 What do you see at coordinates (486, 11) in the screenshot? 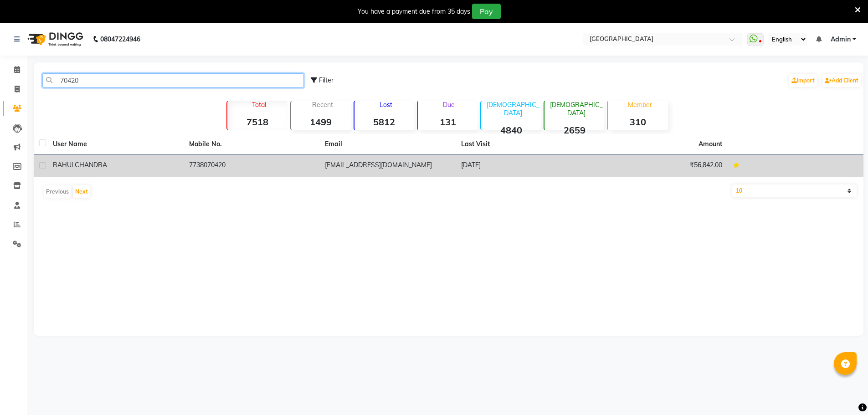
I see `button: Pay` at bounding box center [486, 11].